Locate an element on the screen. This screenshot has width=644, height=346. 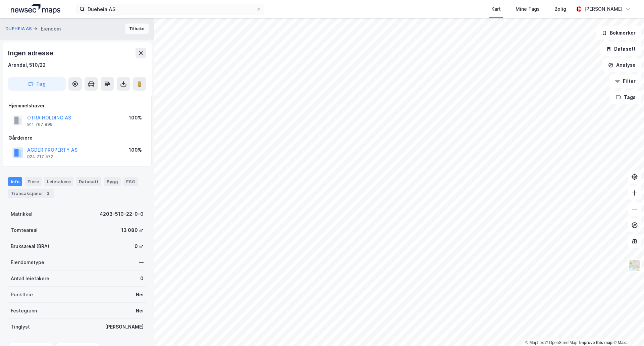
div: Datasett is located at coordinates (88, 181).